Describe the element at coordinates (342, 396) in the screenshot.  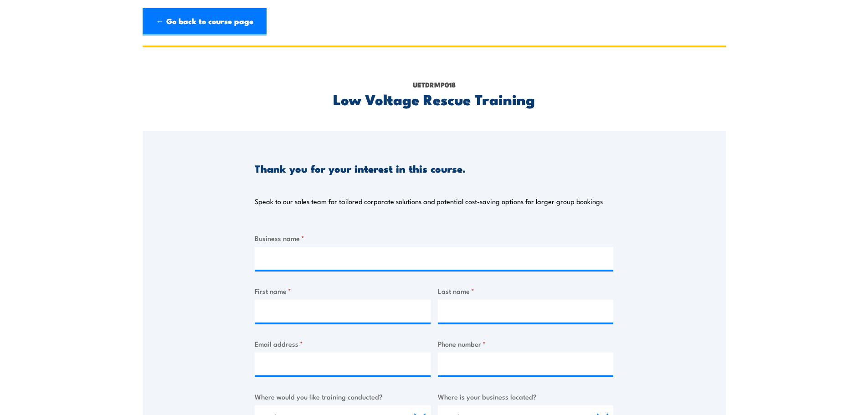
I see `label: Where would you like training conducted?` at that location.